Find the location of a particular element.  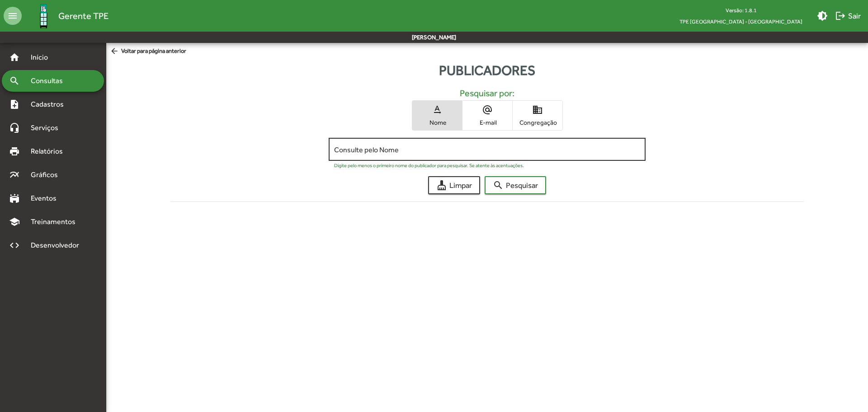

span: Cadastros is located at coordinates (50, 104).